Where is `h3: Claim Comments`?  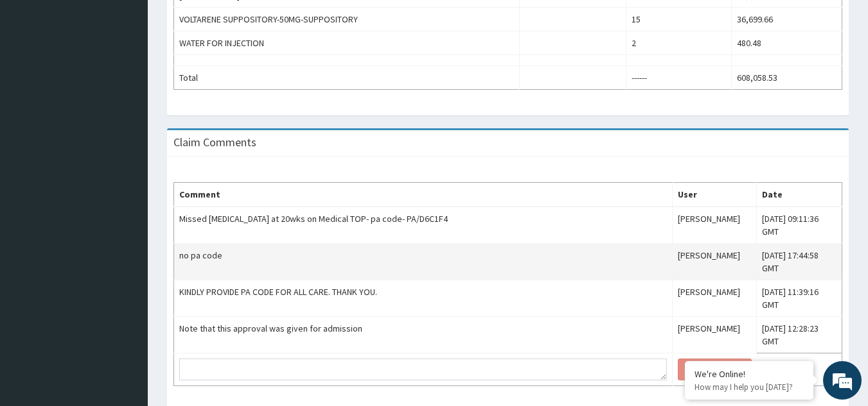
h3: Claim Comments is located at coordinates (214, 143).